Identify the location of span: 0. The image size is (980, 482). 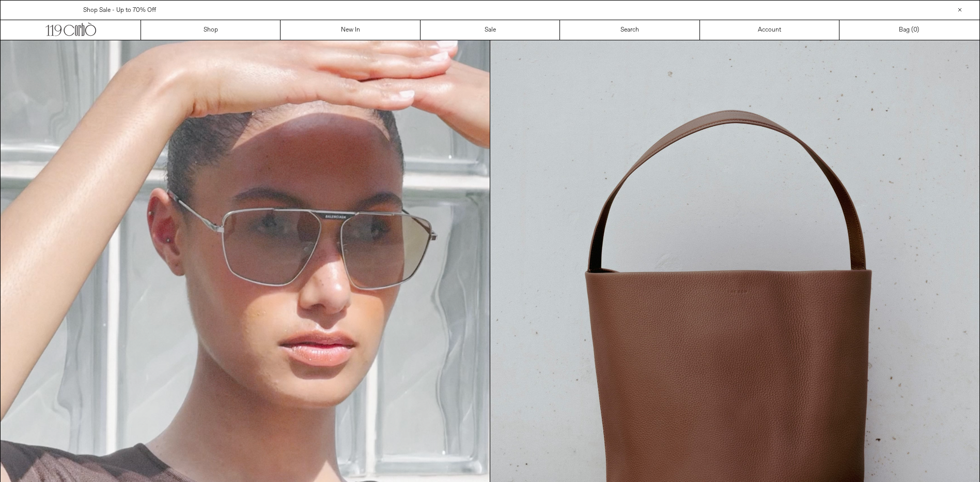
(915, 30).